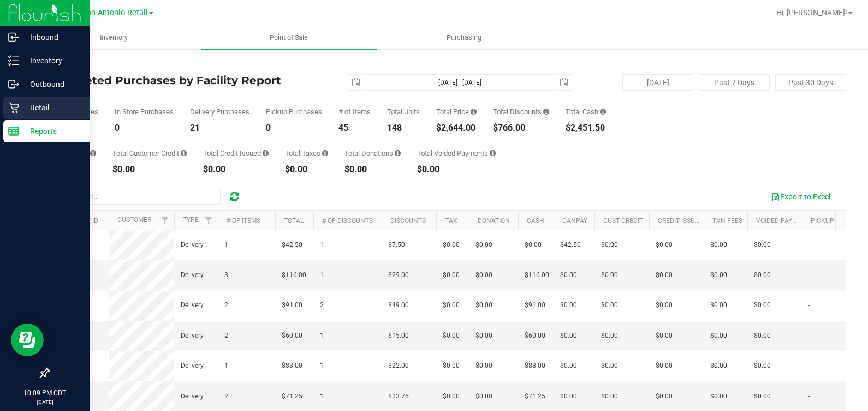 Image resolution: width=868 pixels, height=411 pixels. What do you see at coordinates (289, 38) in the screenshot?
I see `span: Point of Sale` at bounding box center [289, 38].